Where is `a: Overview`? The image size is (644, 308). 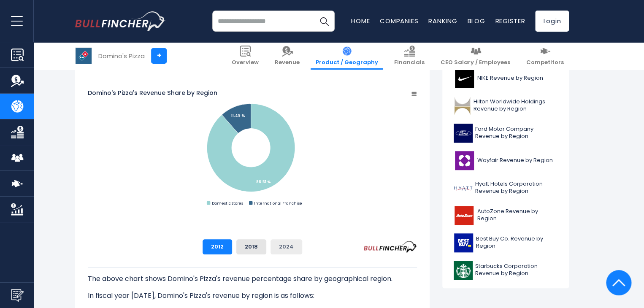
a: Overview is located at coordinates (245, 56).